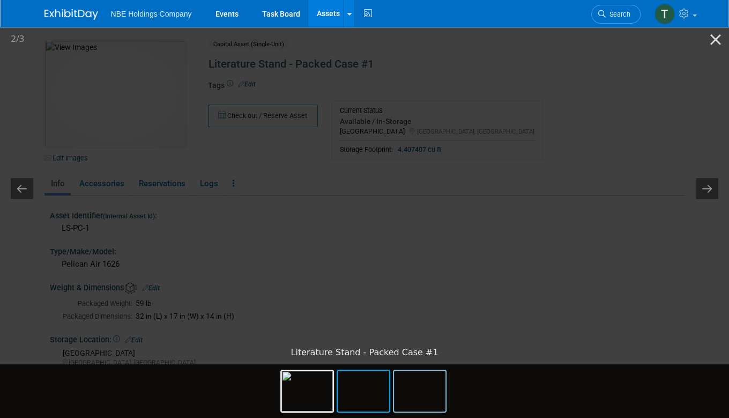 Image resolution: width=729 pixels, height=418 pixels. I want to click on button: Previous slide, so click(22, 188).